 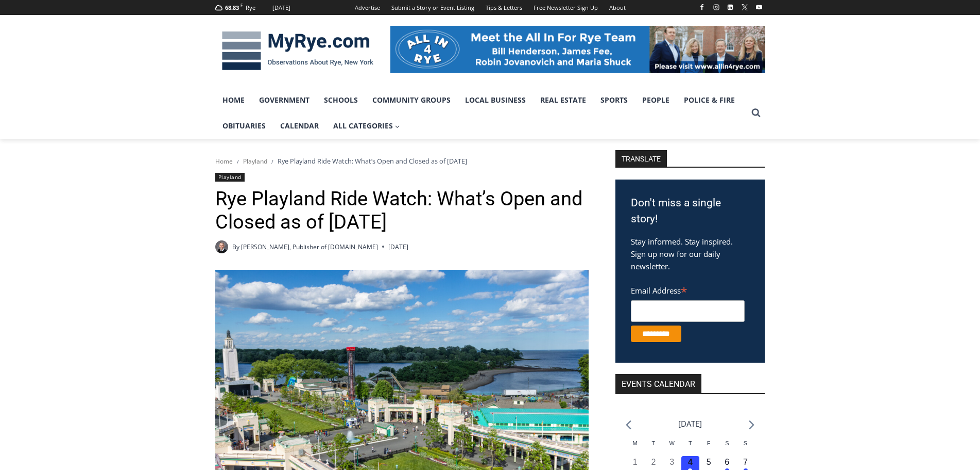 I want to click on a: Police & Fire, so click(x=709, y=100).